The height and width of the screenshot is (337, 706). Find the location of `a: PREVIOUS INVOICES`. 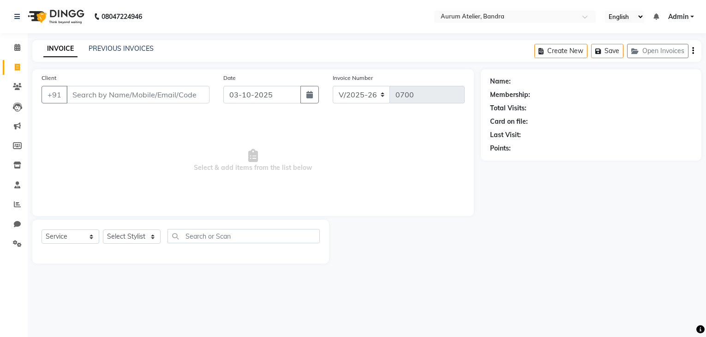

a: PREVIOUS INVOICES is located at coordinates (121, 48).